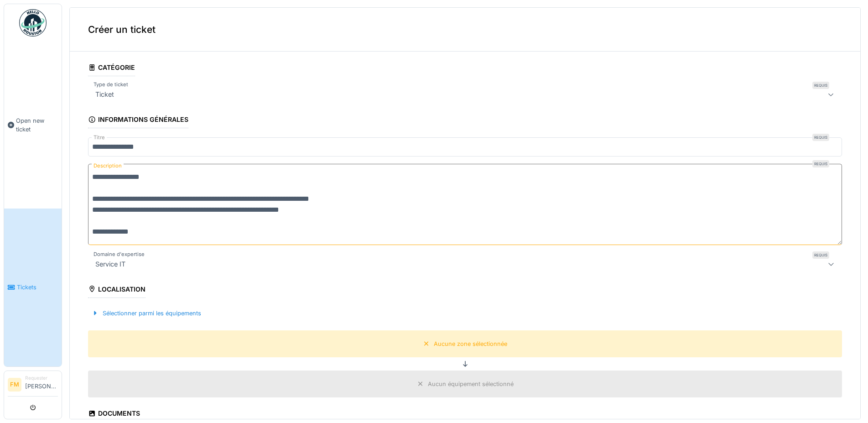 The width and height of the screenshot is (868, 423). I want to click on div: Sélectionner parmi les équipements, so click(147, 313).